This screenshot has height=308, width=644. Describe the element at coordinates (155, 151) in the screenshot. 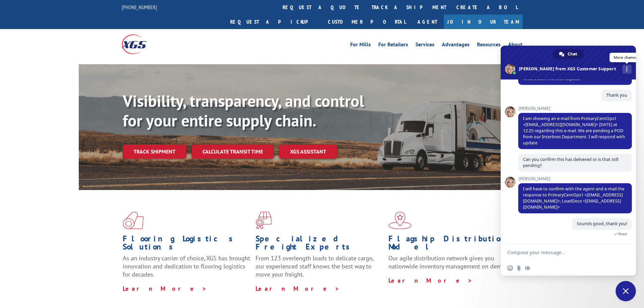

I see `a: Track shipment` at that location.